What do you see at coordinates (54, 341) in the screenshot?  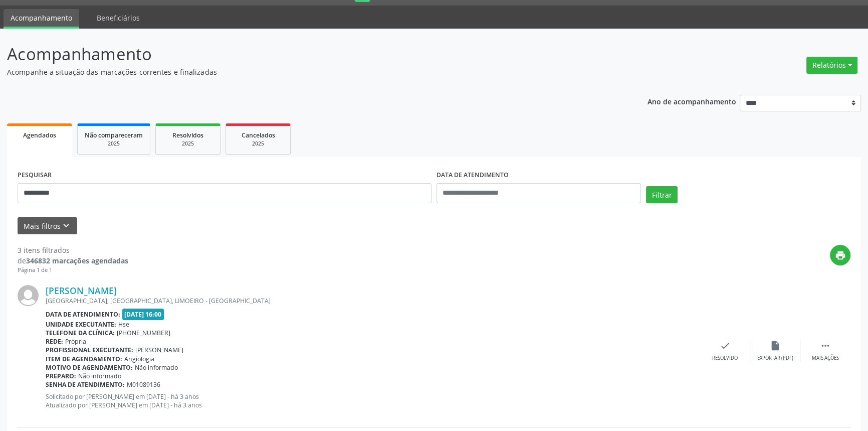 I see `b: Rede:` at bounding box center [54, 341].